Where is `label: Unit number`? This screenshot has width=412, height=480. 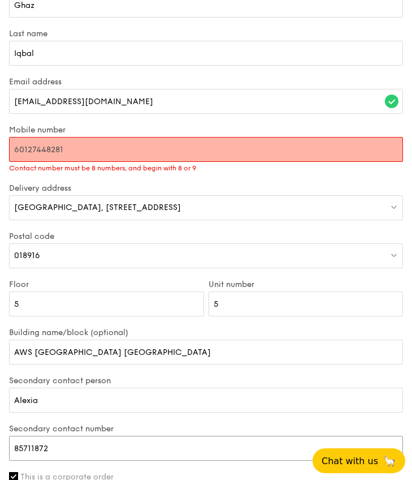
label: Unit number is located at coordinates (306, 284).